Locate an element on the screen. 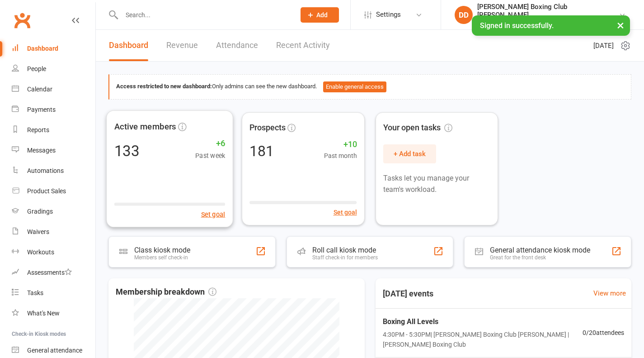 The width and height of the screenshot is (644, 358). div: Reports is located at coordinates (38, 130).